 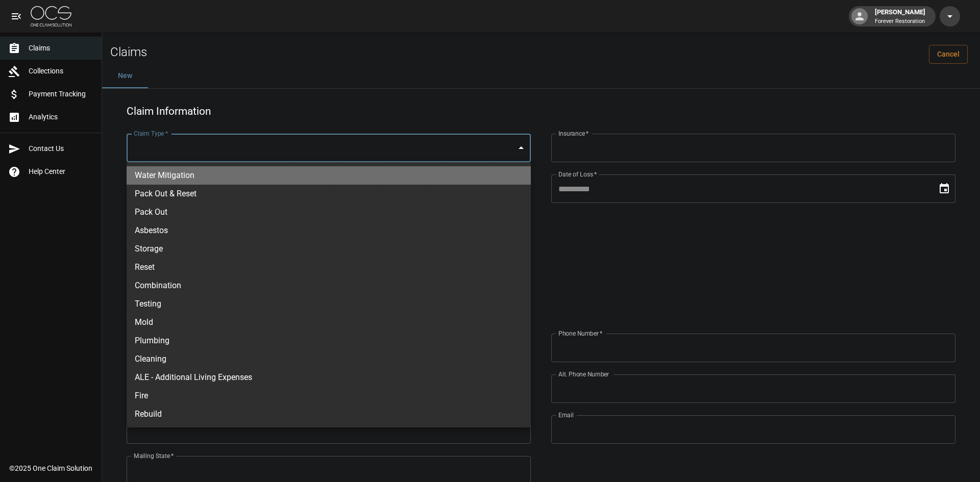 I want to click on li: Water Mitigation, so click(x=329, y=175).